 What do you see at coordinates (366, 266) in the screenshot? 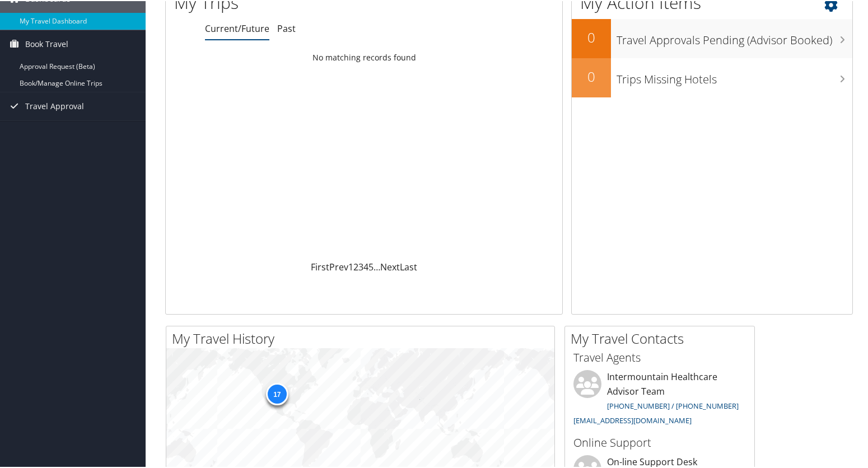
I see `a: 4` at bounding box center [366, 266].